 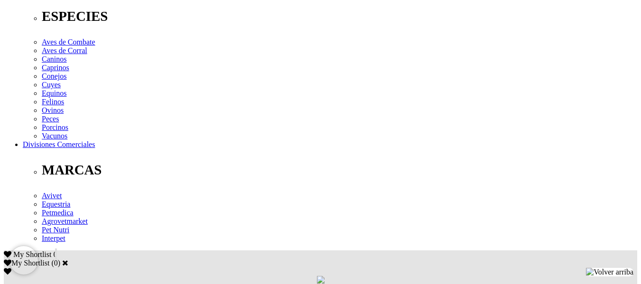 What do you see at coordinates (56, 204) in the screenshot?
I see `span: Equestria` at bounding box center [56, 204].